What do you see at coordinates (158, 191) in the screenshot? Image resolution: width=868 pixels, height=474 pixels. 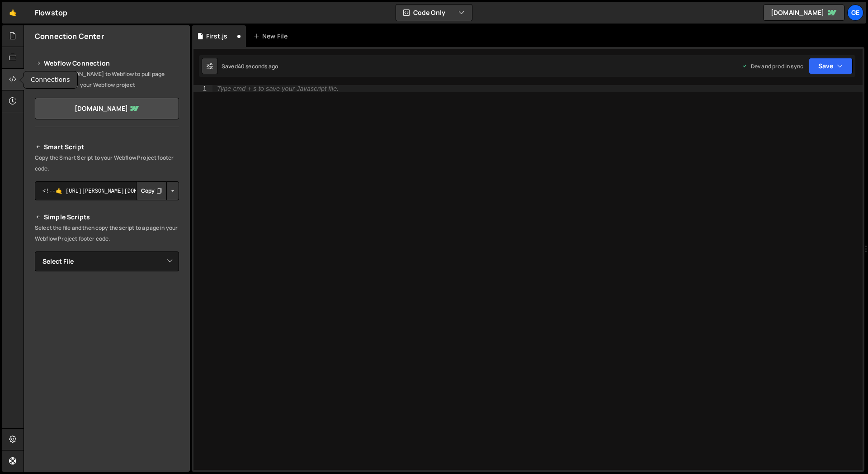 I see `div: Button group with nested dropdown` at bounding box center [158, 191].